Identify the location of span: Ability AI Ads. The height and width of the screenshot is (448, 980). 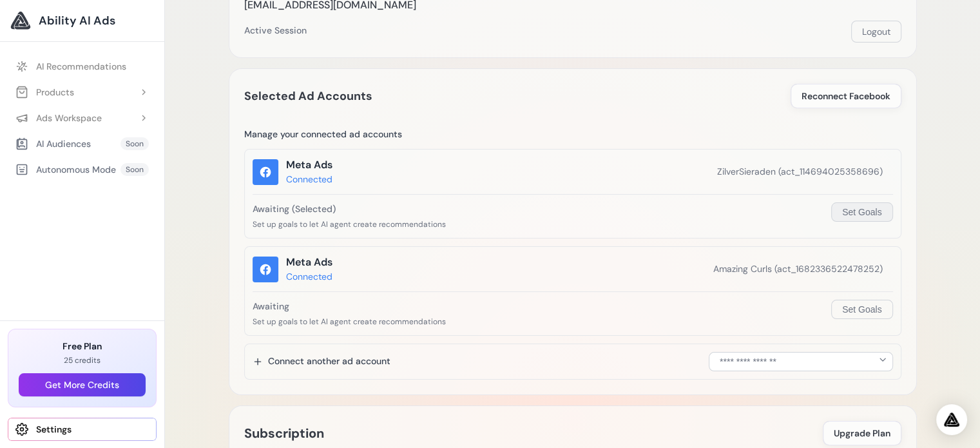
(77, 20).